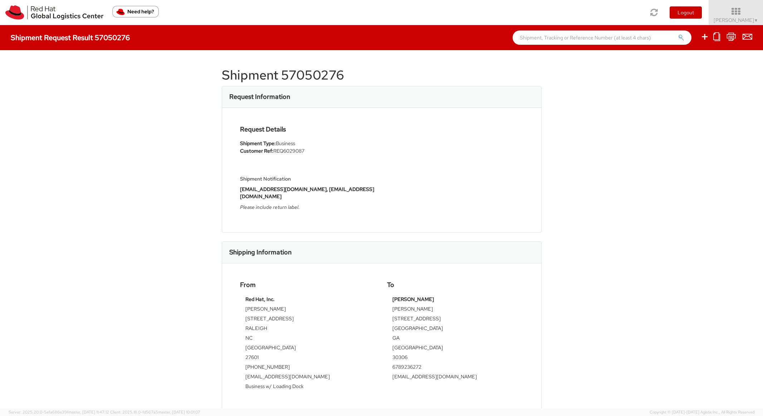 This screenshot has width=763, height=416. I want to click on strong: Customer Ref:, so click(257, 151).